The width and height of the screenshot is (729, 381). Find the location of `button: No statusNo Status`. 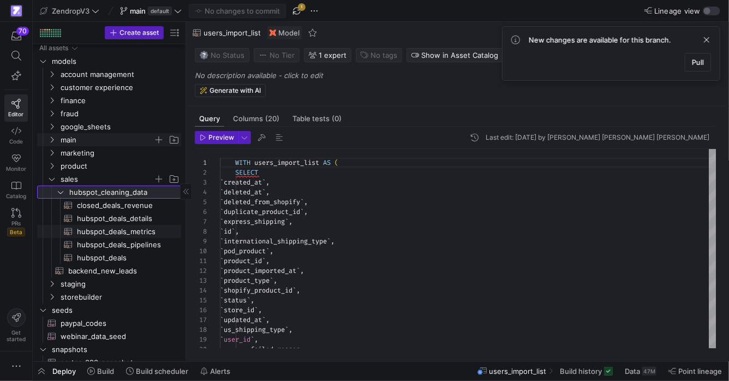

button: No statusNo Status is located at coordinates (222, 55).